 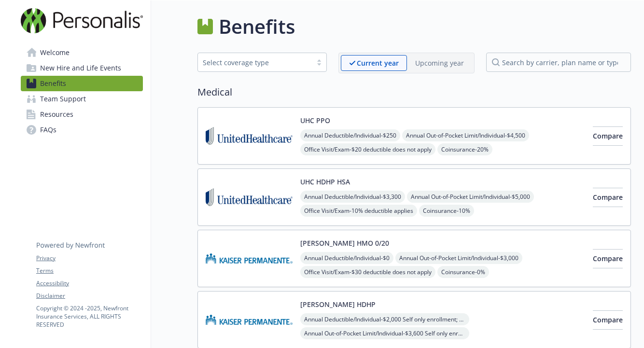 What do you see at coordinates (315, 120) in the screenshot?
I see `button: UHC PPO` at bounding box center [315, 120].